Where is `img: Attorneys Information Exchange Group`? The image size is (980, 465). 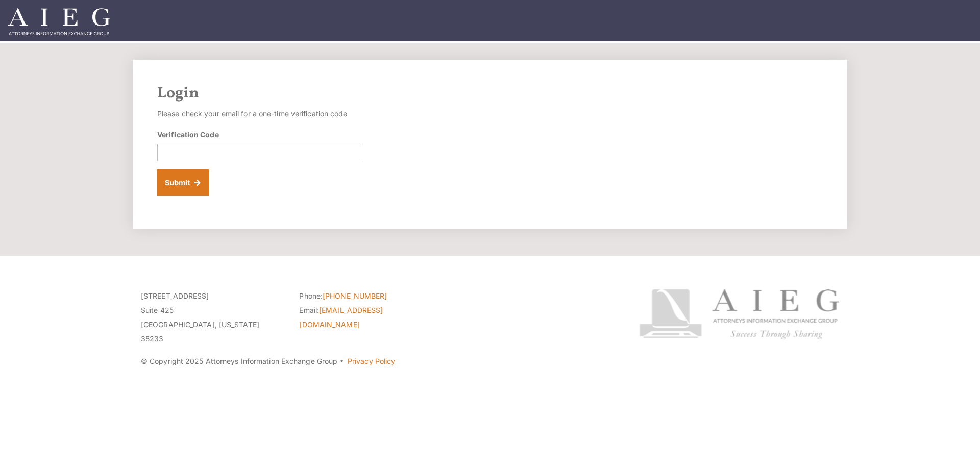 img: Attorneys Information Exchange Group is located at coordinates (60, 22).